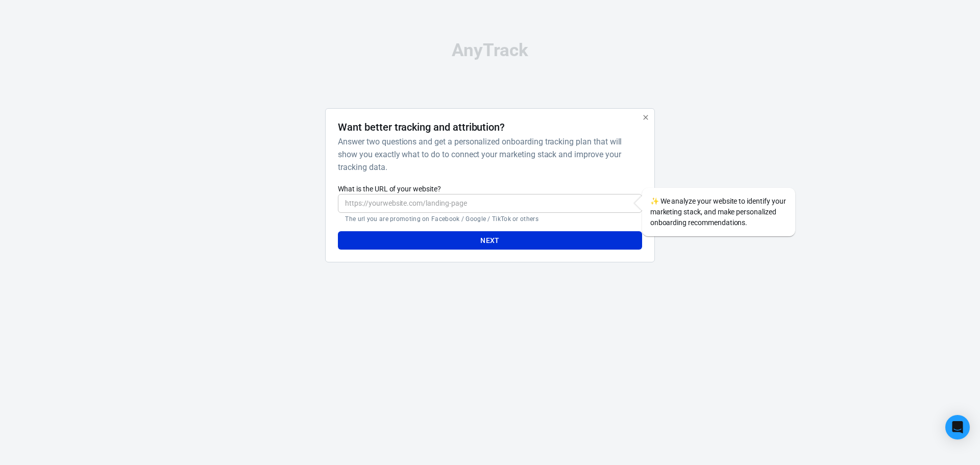  Describe the element at coordinates (490, 203) in the screenshot. I see `input: https://yourwebsite.com/landing-page` at that location.